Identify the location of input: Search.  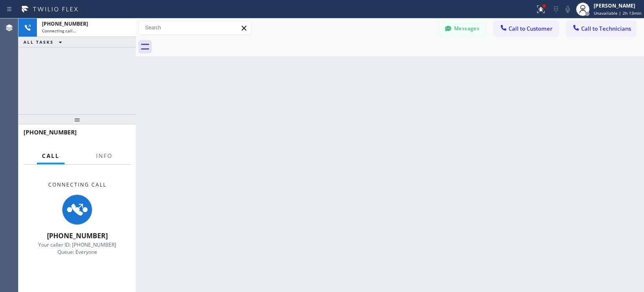
(195, 28).